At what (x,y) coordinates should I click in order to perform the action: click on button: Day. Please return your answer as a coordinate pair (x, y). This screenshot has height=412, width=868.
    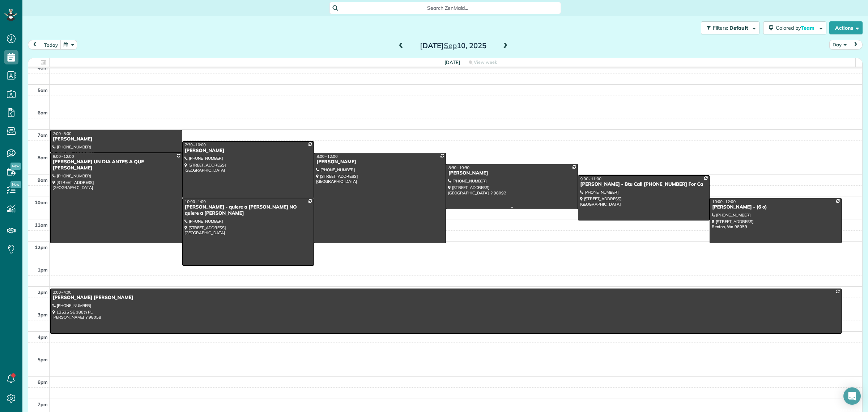
    Looking at the image, I should click on (839, 44).